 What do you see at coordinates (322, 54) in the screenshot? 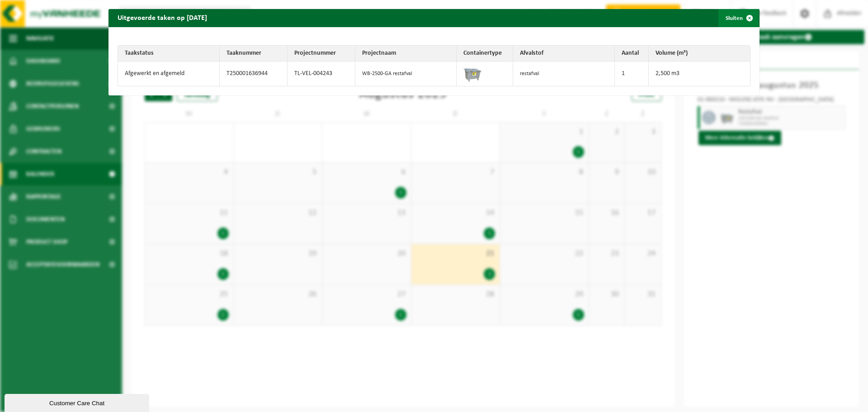
I see `th: Projectnummer` at bounding box center [322, 54].